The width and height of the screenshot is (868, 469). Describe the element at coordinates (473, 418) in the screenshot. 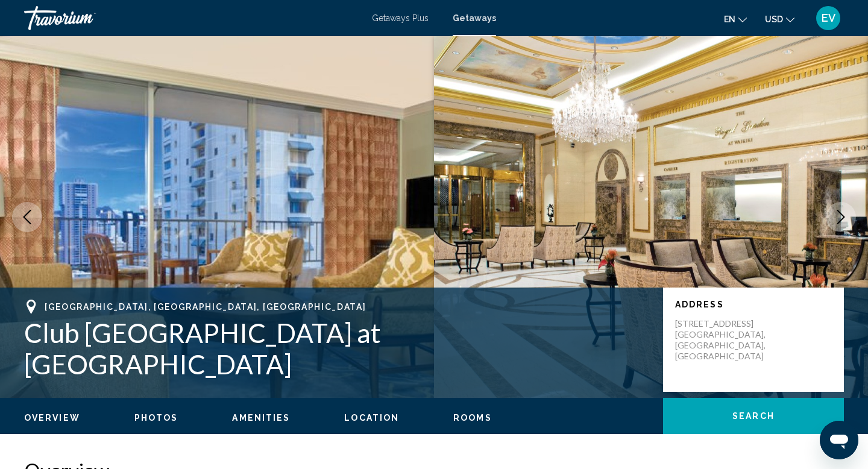

I see `button: Rooms` at that location.